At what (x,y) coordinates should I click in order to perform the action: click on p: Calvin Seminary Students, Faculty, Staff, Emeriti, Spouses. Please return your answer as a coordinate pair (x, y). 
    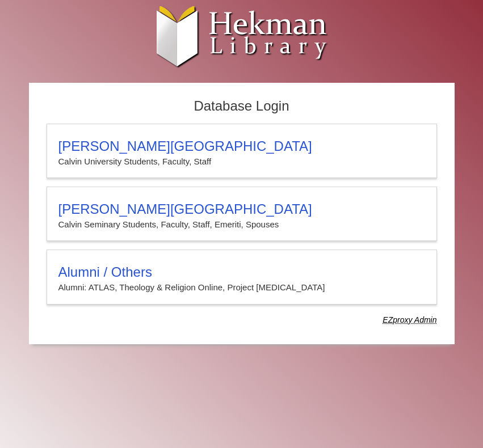
    Looking at the image, I should click on (242, 224).